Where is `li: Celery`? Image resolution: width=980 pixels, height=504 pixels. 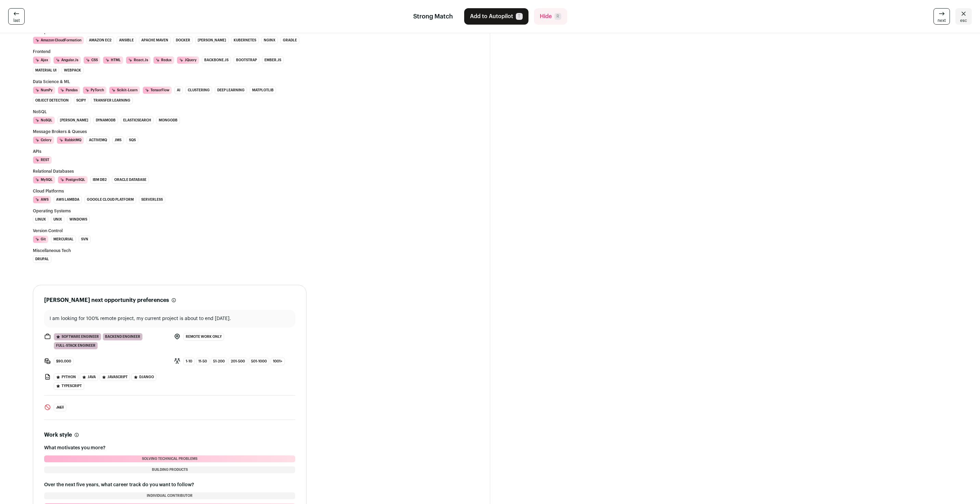
li: Celery is located at coordinates (43, 141).